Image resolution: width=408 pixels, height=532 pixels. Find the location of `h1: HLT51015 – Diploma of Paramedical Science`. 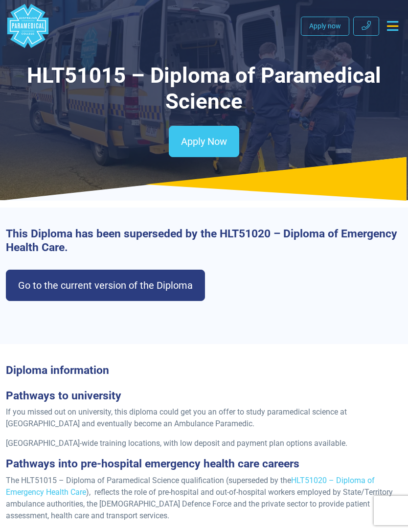

h1: HLT51015 – Diploma of Paramedical Science is located at coordinates (204, 88).